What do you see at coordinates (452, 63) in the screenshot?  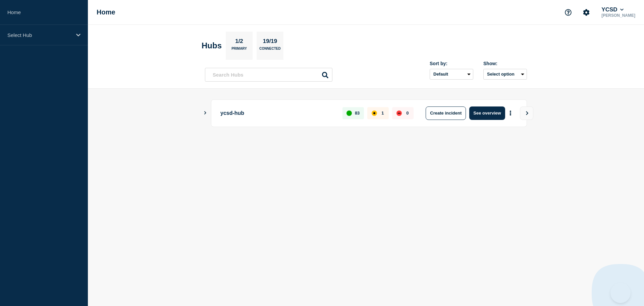 I see `div: Sort by:` at bounding box center [452, 63].